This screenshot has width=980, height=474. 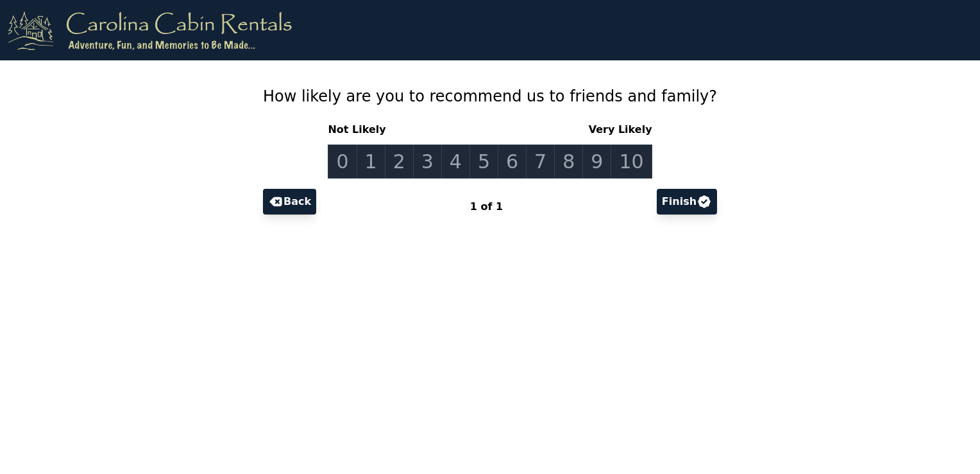 I want to click on a: 5, so click(x=484, y=161).